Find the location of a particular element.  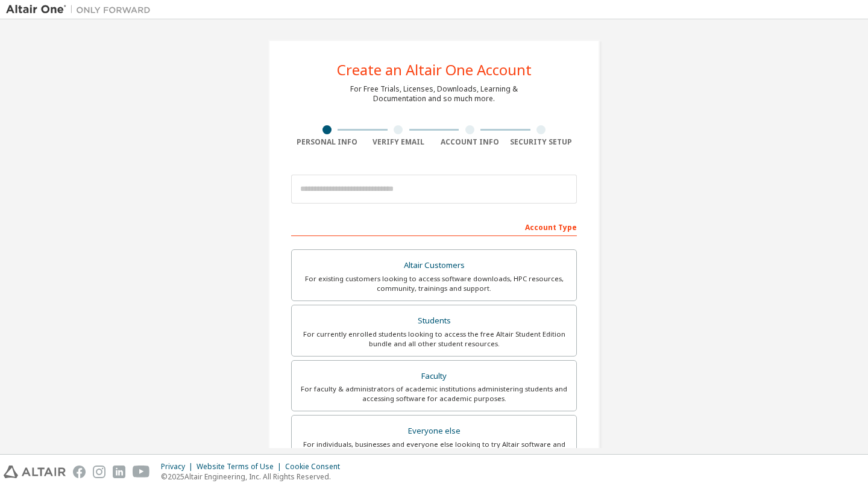

img: Altair One is located at coordinates (81, 10).